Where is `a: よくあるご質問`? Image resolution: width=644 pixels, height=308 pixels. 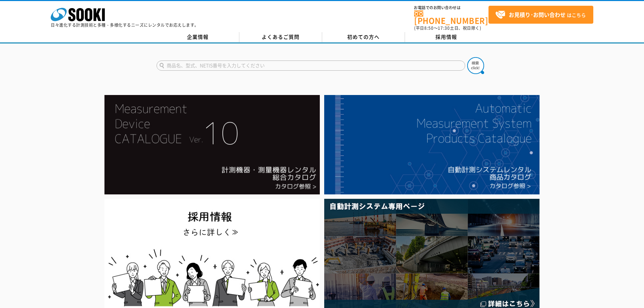 a: よくあるご質問 is located at coordinates (280, 37).